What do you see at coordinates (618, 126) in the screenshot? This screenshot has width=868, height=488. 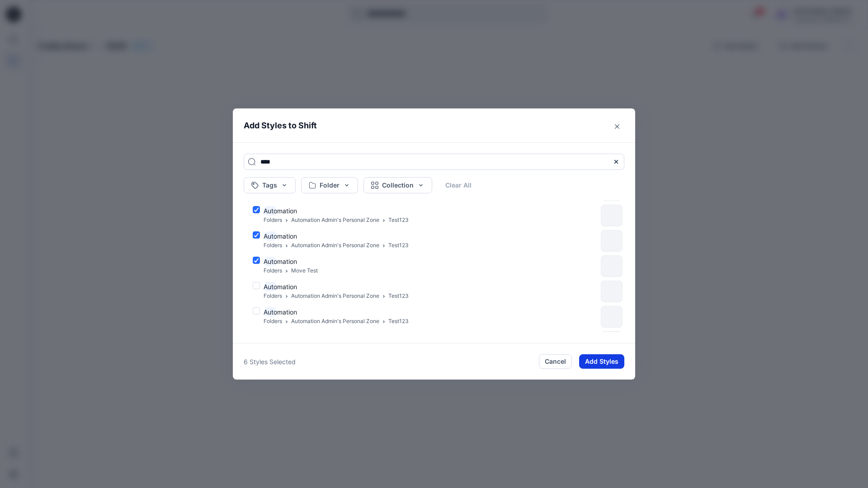 I see `button: Close` at bounding box center [618, 126].